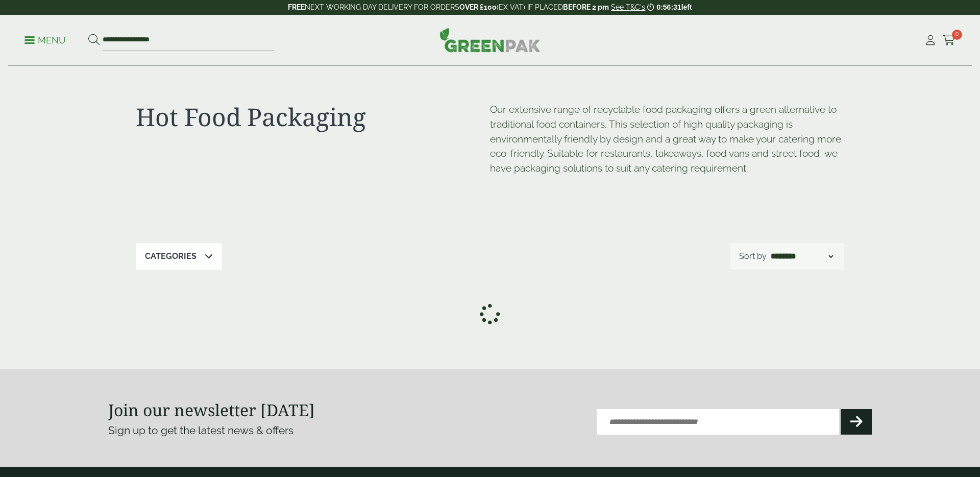 The height and width of the screenshot is (477, 980). What do you see at coordinates (171, 256) in the screenshot?
I see `p: Categories` at bounding box center [171, 256].